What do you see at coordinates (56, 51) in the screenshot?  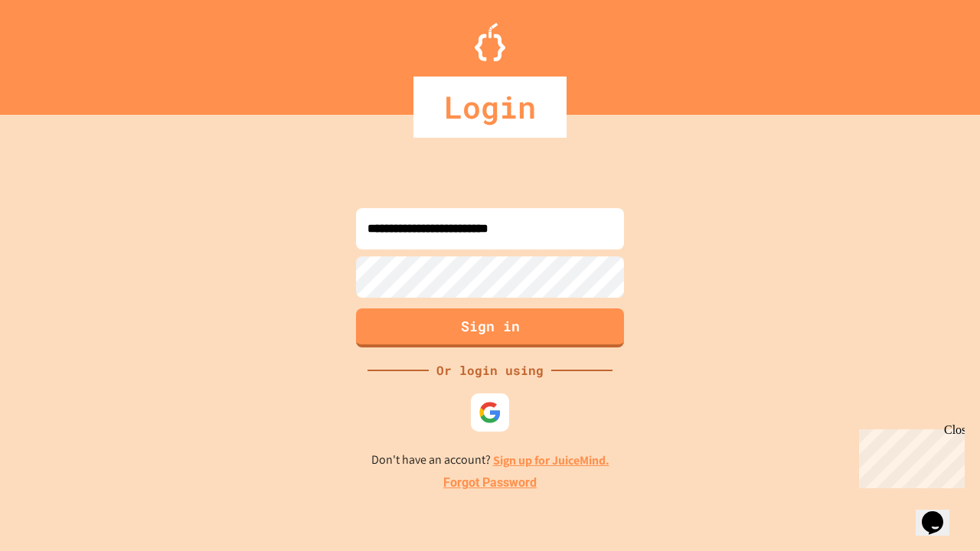 I see `div: Chat with us now!Close` at bounding box center [56, 51].